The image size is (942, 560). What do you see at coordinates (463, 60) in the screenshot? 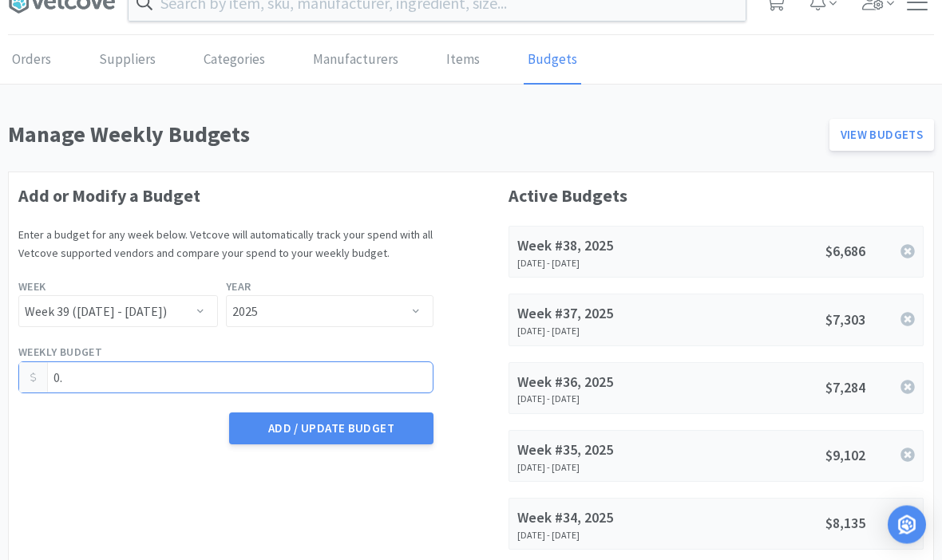
I see `a: Items` at bounding box center [463, 60].